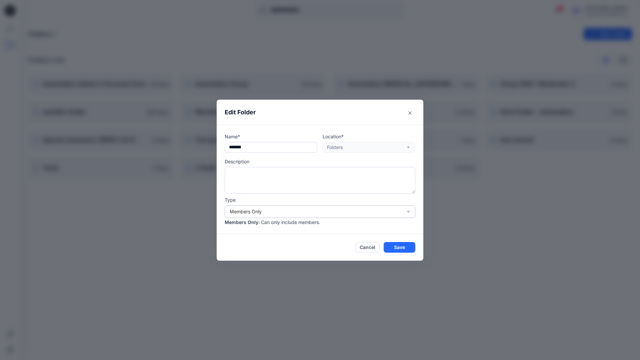  I want to click on p: Location*, so click(369, 136).